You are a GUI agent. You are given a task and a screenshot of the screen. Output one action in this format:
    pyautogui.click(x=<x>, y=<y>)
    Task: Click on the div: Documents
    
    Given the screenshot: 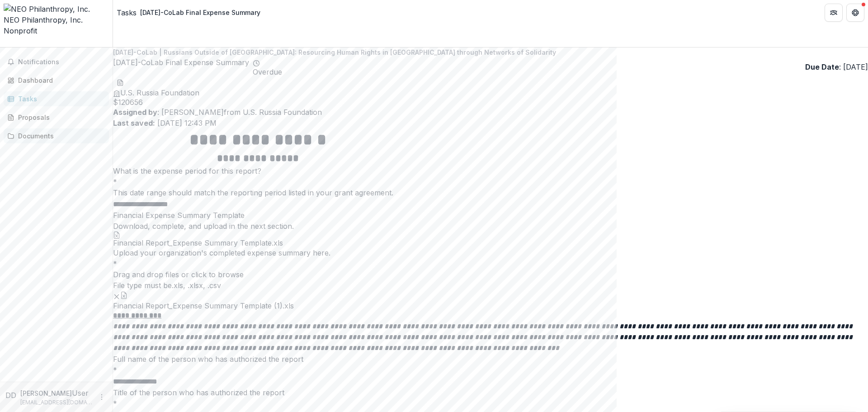 What is the action you would take?
    pyautogui.click(x=60, y=136)
    